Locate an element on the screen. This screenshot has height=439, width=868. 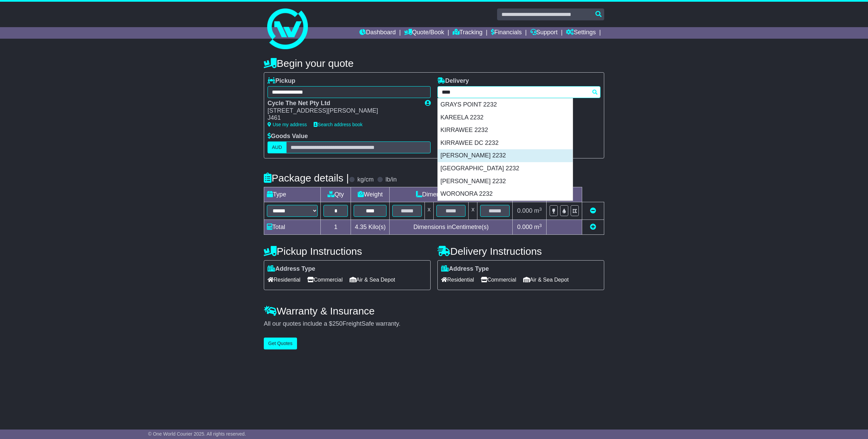
h4: Pickup Instructions is located at coordinates (347, 251).